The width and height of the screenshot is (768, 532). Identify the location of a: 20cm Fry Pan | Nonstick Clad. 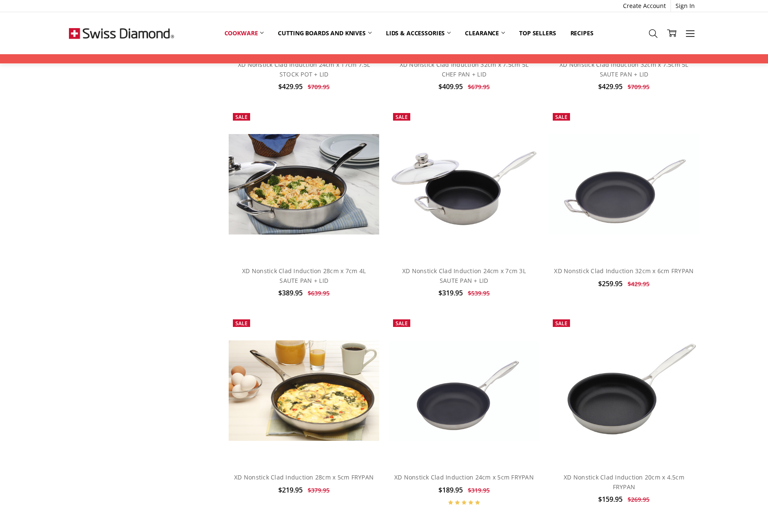
(624, 390).